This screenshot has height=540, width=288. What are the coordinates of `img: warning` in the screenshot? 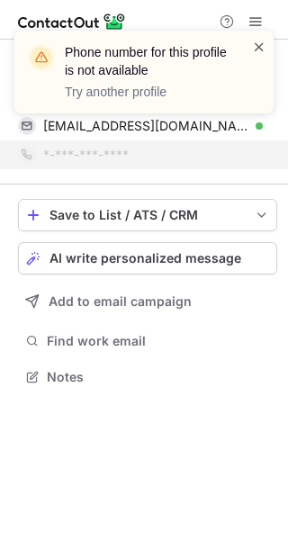 It's located at (41, 58).